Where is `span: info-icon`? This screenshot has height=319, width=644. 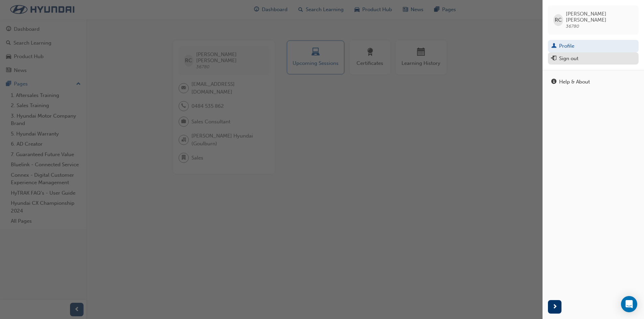 span: info-icon is located at coordinates (554, 82).